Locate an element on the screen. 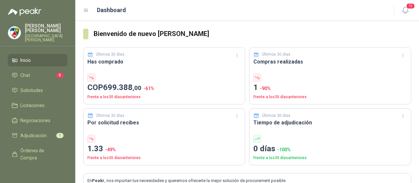 This screenshot has height=183, width=419. h3: Tiempo de adjudicación is located at coordinates (330, 122).